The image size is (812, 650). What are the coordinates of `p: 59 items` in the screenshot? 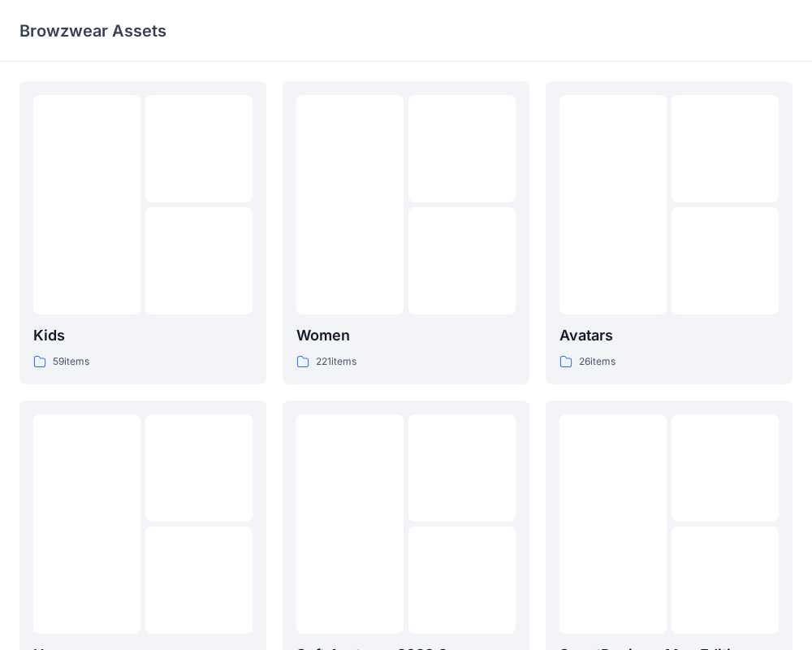 It's located at (71, 361).